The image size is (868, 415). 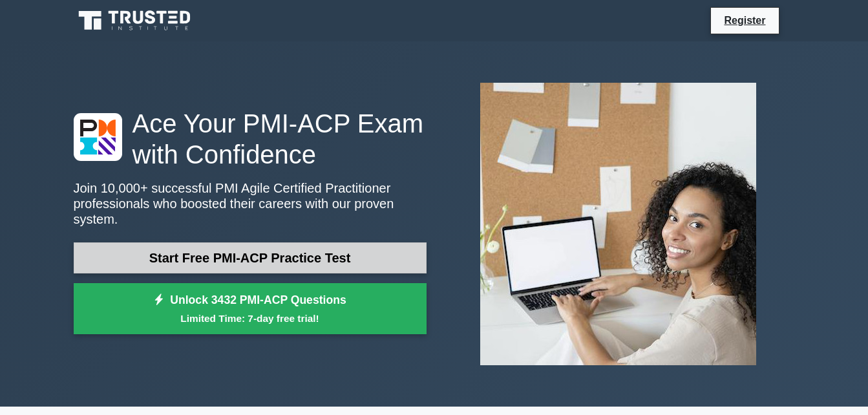 I want to click on small: Limited Time: 7-day free trial!, so click(x=250, y=318).